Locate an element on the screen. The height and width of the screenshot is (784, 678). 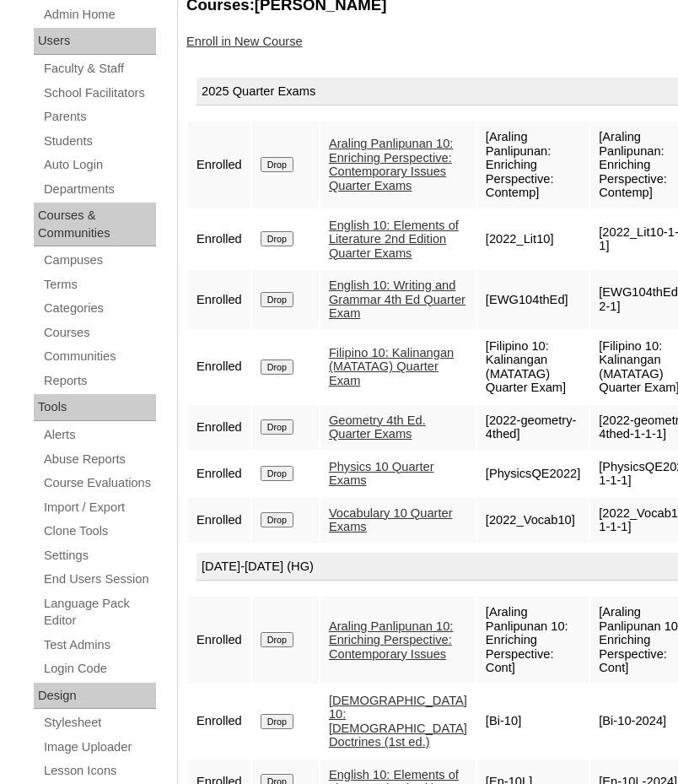
td: [Araling Panlipunan: Enriching Perspective: Contemp] is located at coordinates (534, 164).